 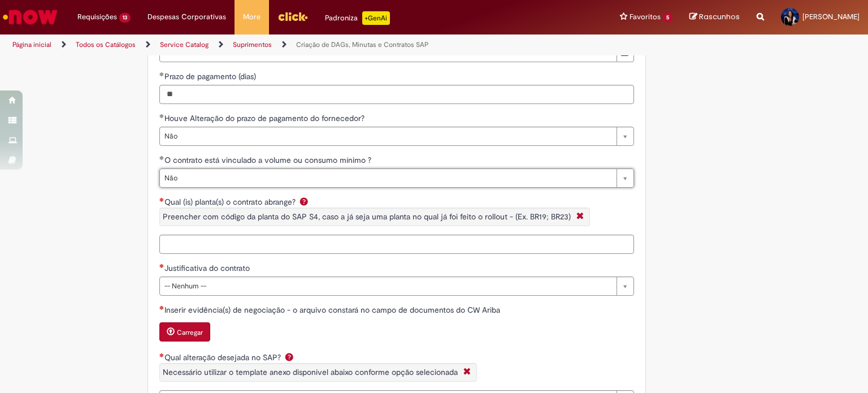 What do you see at coordinates (304, 201) in the screenshot?
I see `span: Ajuda para Qual (is) planta(s) o contrato abrange?` at bounding box center [304, 201].